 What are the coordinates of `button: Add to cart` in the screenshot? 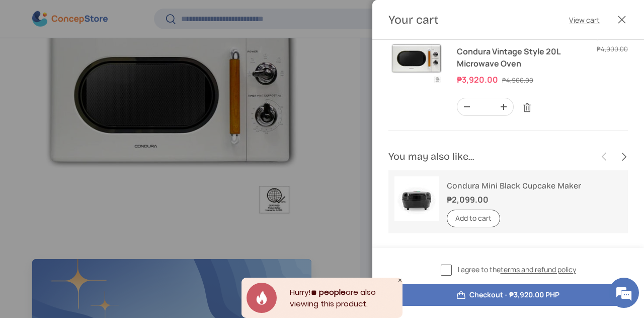 It's located at (474, 218).